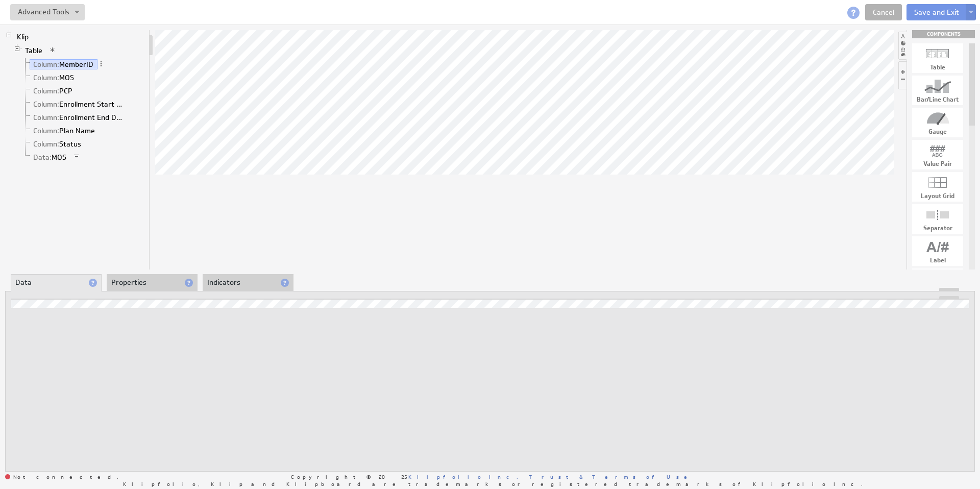  What do you see at coordinates (77, 157) in the screenshot?
I see `span: Filter is applied` at bounding box center [77, 157].